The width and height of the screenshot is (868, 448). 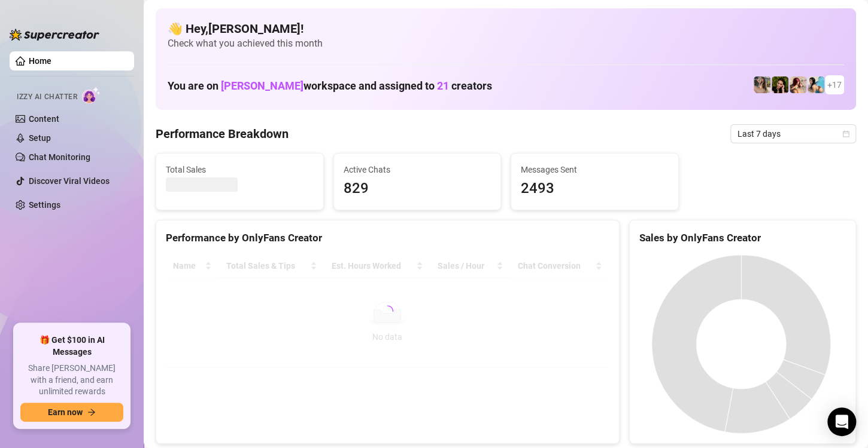 What do you see at coordinates (44, 205) in the screenshot?
I see `a: Settings` at bounding box center [44, 205].